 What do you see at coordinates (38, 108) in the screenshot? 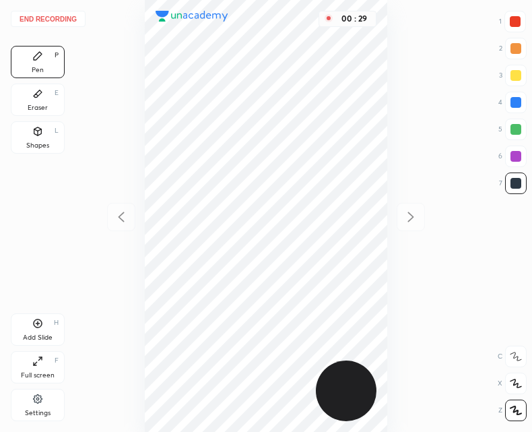
I see `div: Eraser` at bounding box center [38, 108].